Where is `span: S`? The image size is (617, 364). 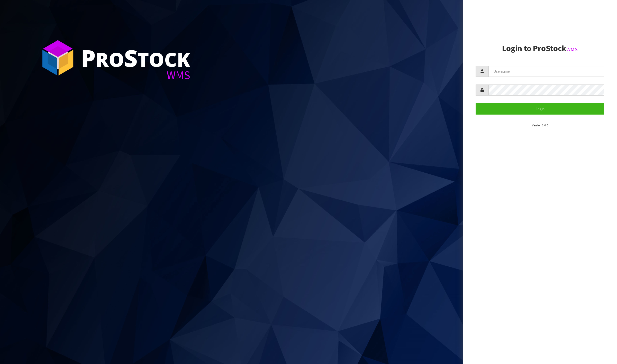 span: S is located at coordinates (131, 58).